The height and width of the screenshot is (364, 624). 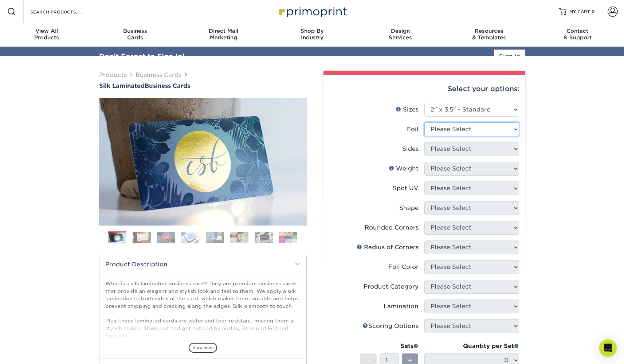 I want to click on span: Silk Laminated, so click(x=122, y=86).